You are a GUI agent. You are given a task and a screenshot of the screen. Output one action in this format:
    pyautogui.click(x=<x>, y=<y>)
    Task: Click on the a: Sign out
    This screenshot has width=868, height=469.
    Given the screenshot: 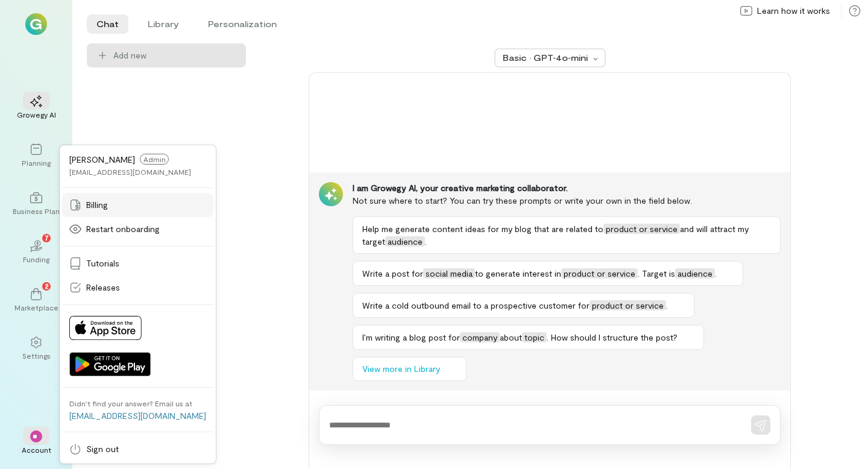 What is the action you would take?
    pyautogui.click(x=138, y=449)
    